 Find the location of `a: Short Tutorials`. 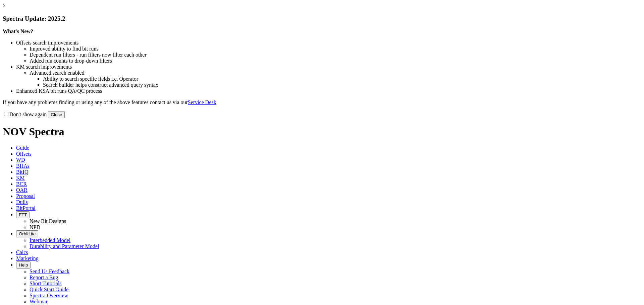

a: Short Tutorials is located at coordinates (45, 283).